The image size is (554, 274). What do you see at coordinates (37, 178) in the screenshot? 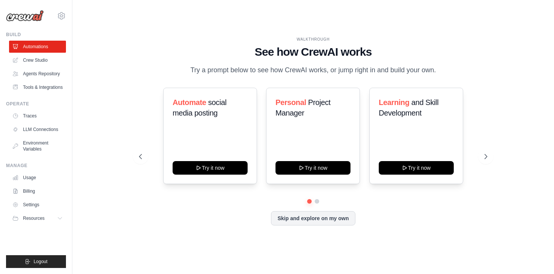
I see `a: Usage` at bounding box center [37, 178].